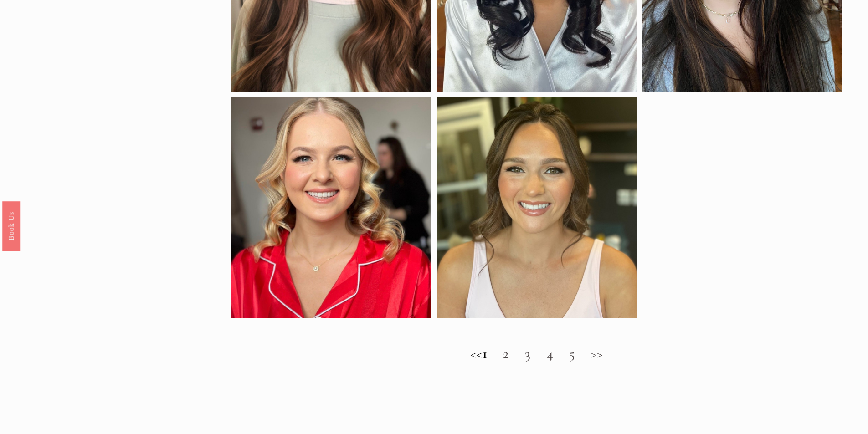 The image size is (868, 434). What do you see at coordinates (572, 353) in the screenshot?
I see `a: 5` at bounding box center [572, 353].